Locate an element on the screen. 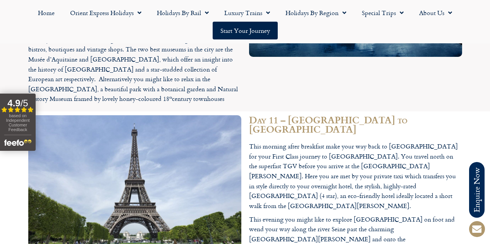 The image size is (490, 244). a: Orient Express Holidays is located at coordinates (106, 13).